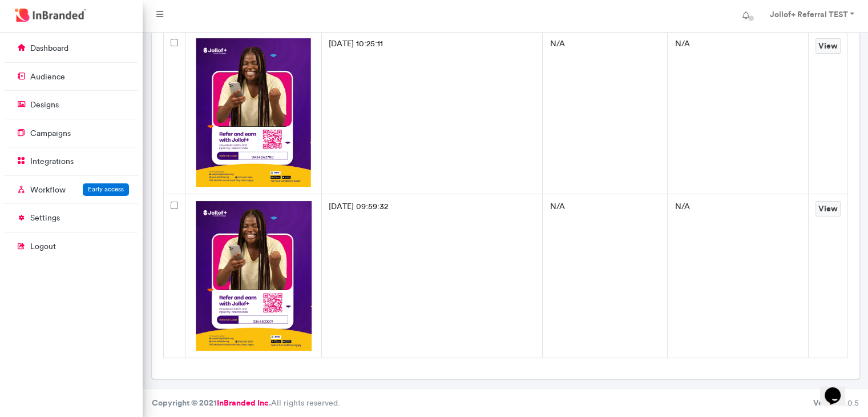  What do you see at coordinates (72, 190) in the screenshot?
I see `a: WorkflowEarly access` at bounding box center [72, 190].